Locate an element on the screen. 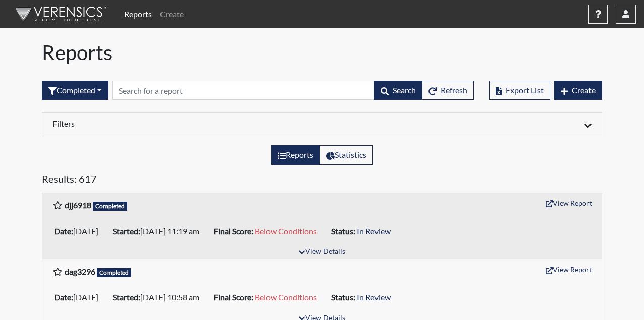 This screenshot has width=644, height=320. a: Reports is located at coordinates (138, 14).